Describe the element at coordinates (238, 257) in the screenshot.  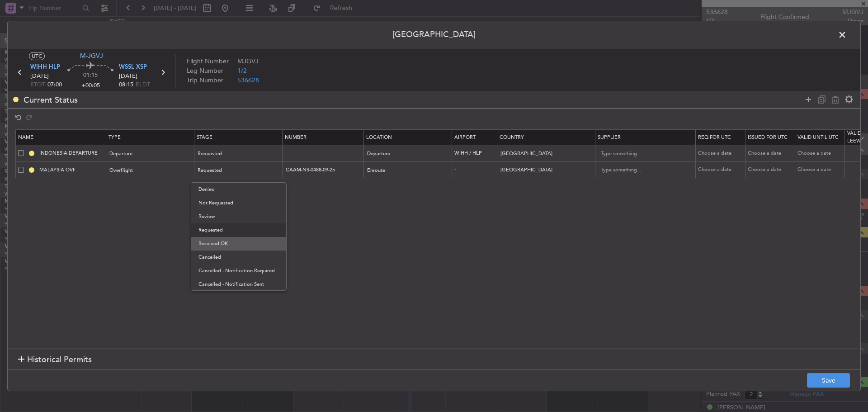
I see `span: Cancelled` at that location.